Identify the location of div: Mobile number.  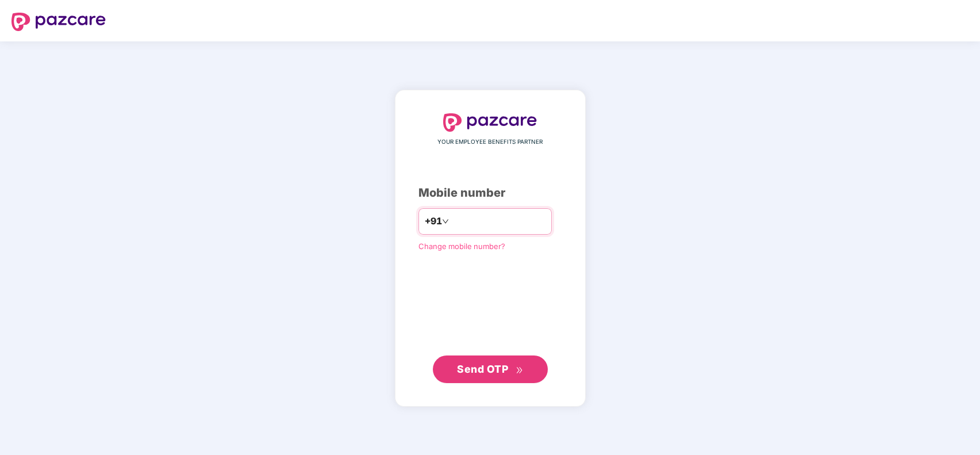
(490, 192).